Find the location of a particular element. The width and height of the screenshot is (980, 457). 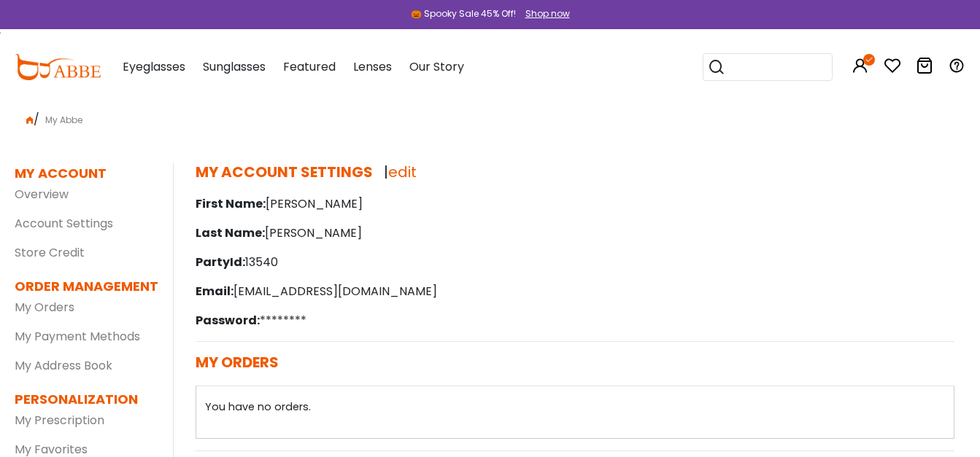

span: Eyeglasses is located at coordinates (154, 66).